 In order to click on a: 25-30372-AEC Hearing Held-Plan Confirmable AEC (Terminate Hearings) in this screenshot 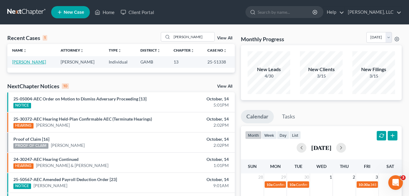, I will do `click(83, 118)`.